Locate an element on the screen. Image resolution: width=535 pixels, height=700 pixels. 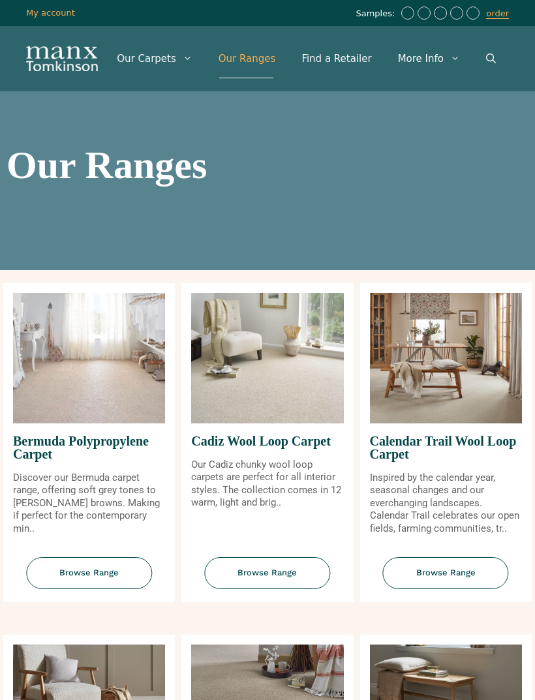
span: Cadiz Wool Loop Carpet is located at coordinates (267, 441).